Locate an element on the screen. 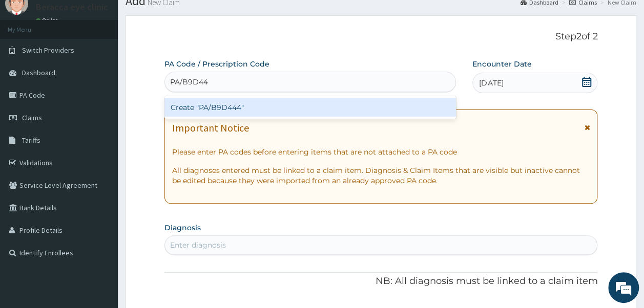 The image size is (644, 308). div: Create "PA/B9D444" is located at coordinates (311, 107).